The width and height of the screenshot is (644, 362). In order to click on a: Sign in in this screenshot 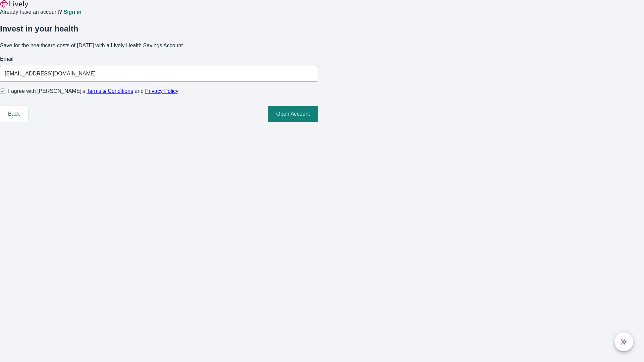, I will do `click(72, 12)`.